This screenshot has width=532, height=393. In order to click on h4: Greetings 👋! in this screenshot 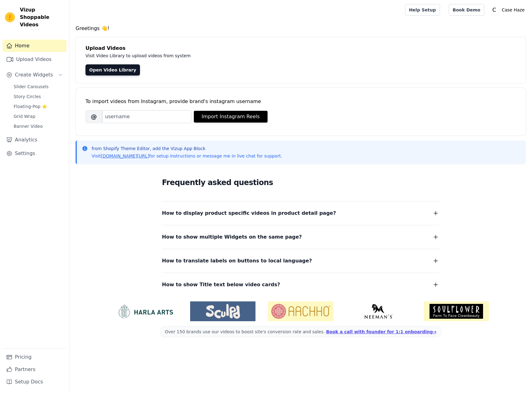, I will do `click(300, 29)`.